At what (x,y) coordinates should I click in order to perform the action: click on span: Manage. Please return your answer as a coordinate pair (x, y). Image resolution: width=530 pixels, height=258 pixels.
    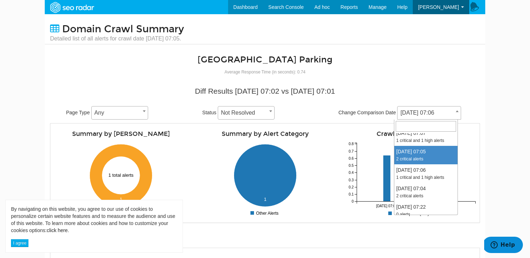
    Looking at the image, I should click on (377, 7).